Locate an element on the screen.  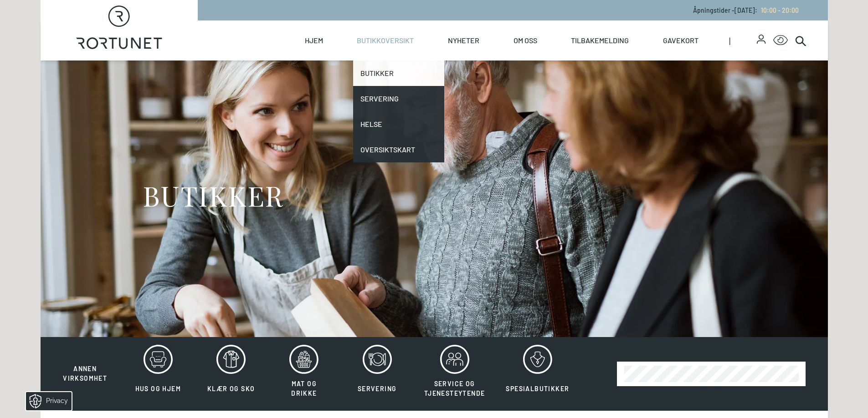
span: Spesialbutikker is located at coordinates (537, 389).